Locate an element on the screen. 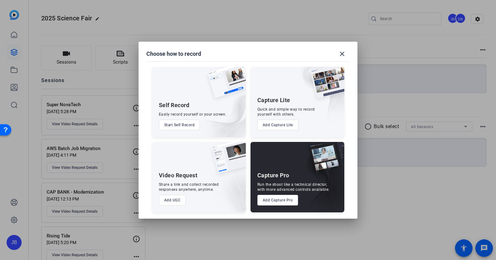  img: ugc-content.png is located at coordinates (227, 161).